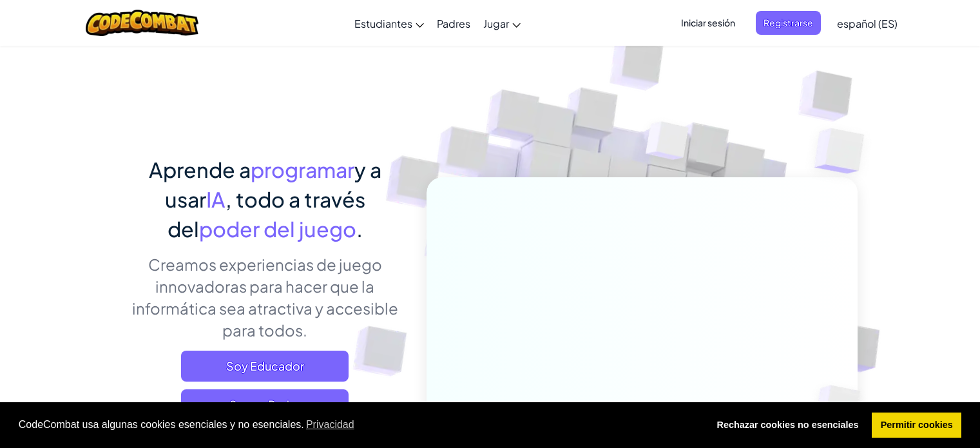  What do you see at coordinates (868, 23) in the screenshot?
I see `span: español (ES)` at bounding box center [868, 23].